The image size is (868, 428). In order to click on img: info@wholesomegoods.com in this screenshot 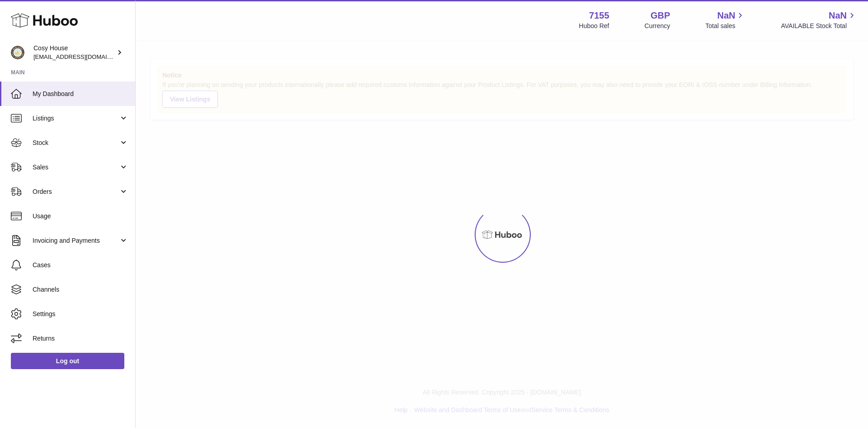, I will do `click(18, 53)`.